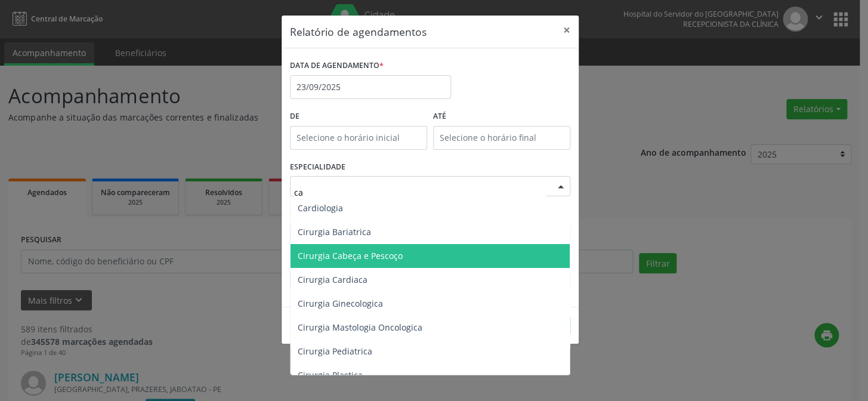 The image size is (868, 401). What do you see at coordinates (332, 279) in the screenshot?
I see `span: Cirurgia Cardiaca` at bounding box center [332, 279].